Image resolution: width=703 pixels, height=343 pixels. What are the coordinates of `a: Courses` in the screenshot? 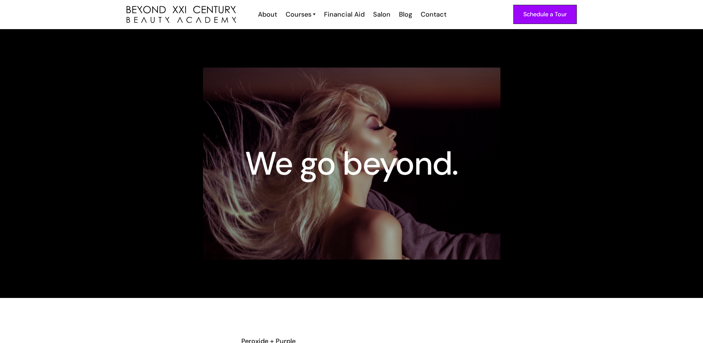 It's located at (300, 14).